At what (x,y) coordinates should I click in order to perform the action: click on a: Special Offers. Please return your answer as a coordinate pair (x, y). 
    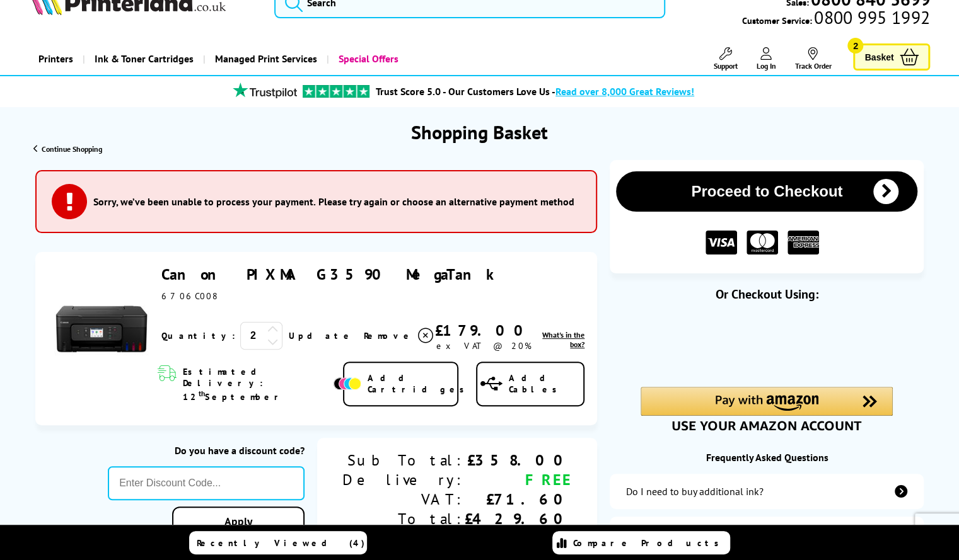
    Looking at the image, I should click on (367, 59).